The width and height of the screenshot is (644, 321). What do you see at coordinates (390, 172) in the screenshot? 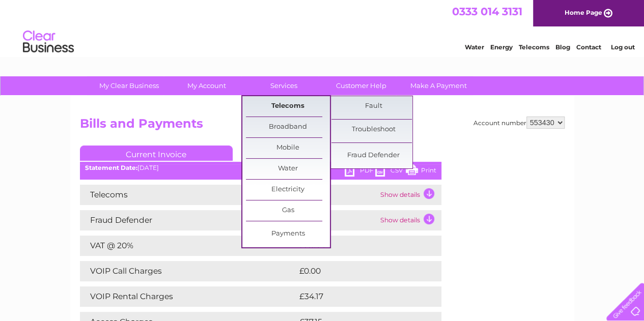
I see `a: CSV` at bounding box center [390, 172].